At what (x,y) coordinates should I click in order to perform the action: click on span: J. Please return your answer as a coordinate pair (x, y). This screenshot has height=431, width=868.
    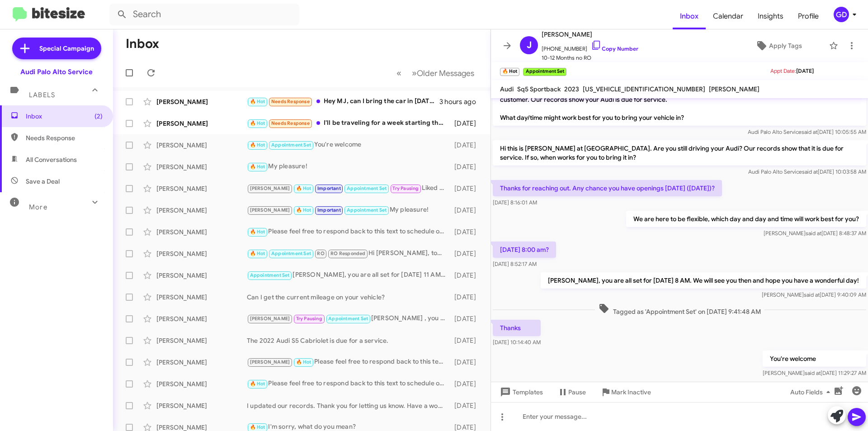
    Looking at the image, I should click on (529, 46).